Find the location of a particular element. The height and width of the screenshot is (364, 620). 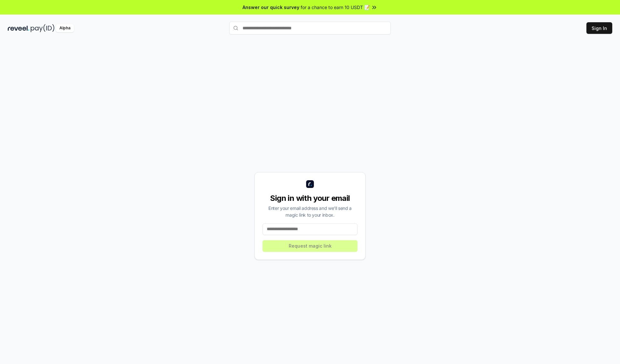

img: reveel_dark is located at coordinates (18, 28).